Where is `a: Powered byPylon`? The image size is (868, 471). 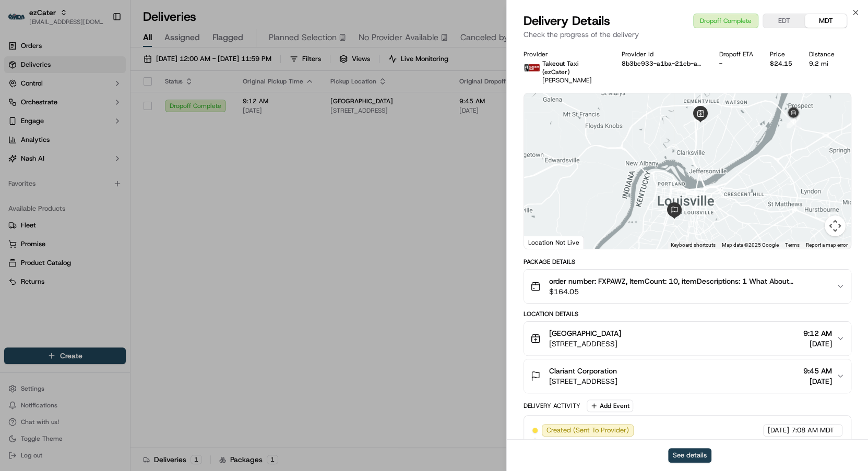
a: Powered byPylon is located at coordinates (100, 261).